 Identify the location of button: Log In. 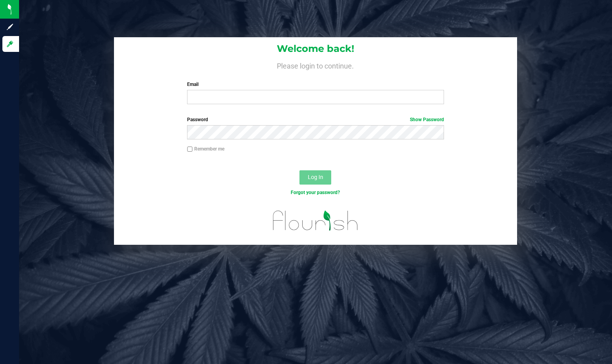
(315, 178).